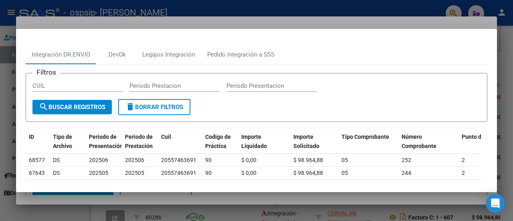 The width and height of the screenshot is (513, 221). I want to click on datatable-header-cell: ID, so click(38, 146).